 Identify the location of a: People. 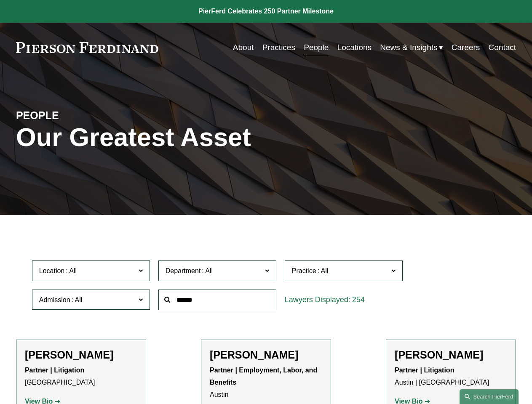
(316, 48).